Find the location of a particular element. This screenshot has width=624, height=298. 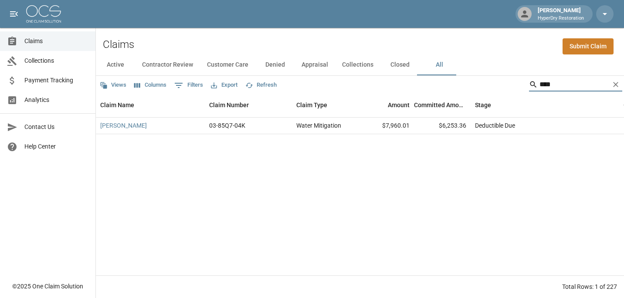

button: Denied is located at coordinates (275, 65).